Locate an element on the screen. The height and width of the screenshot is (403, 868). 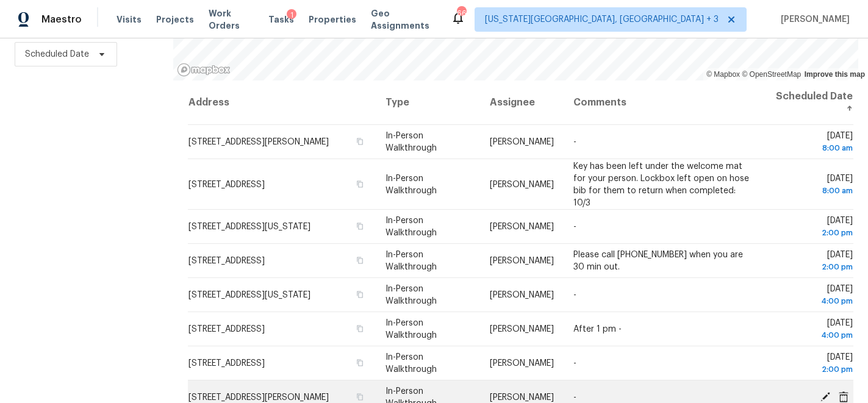
span: Visits is located at coordinates (129, 20).